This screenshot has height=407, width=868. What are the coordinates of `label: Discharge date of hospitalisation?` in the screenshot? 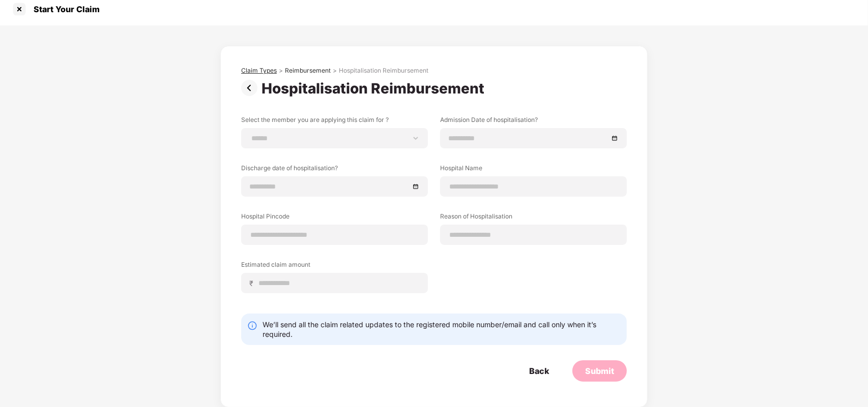 It's located at (334, 170).